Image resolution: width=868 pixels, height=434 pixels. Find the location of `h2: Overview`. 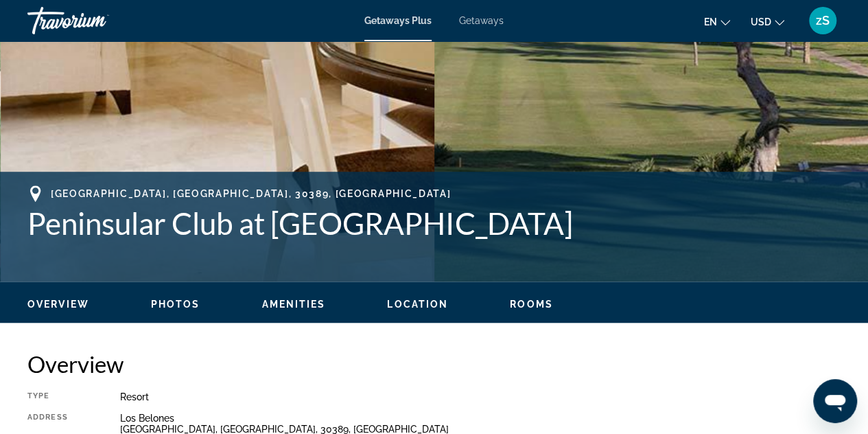

h2: Overview is located at coordinates (434, 364).